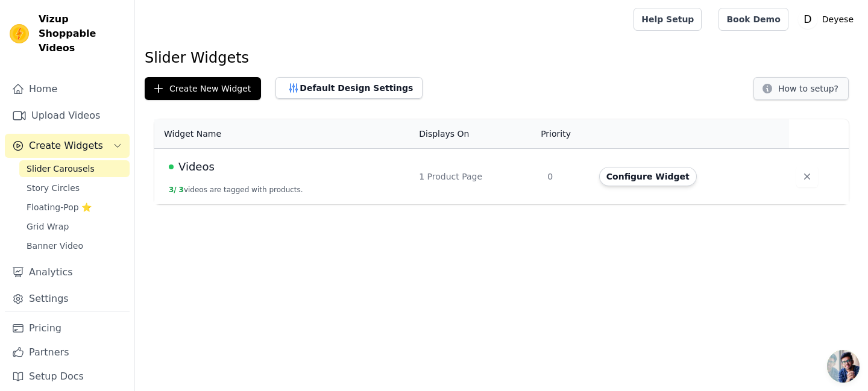 The width and height of the screenshot is (868, 391). I want to click on span: Story Circles, so click(53, 188).